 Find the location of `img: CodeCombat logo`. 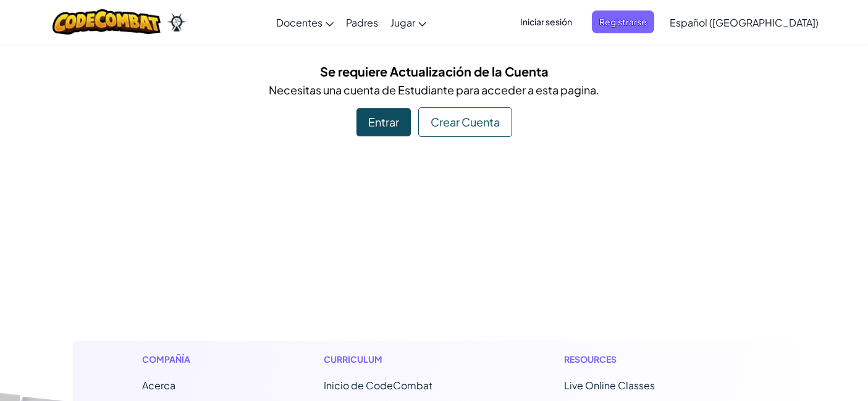

img: CodeCombat logo is located at coordinates (106, 22).